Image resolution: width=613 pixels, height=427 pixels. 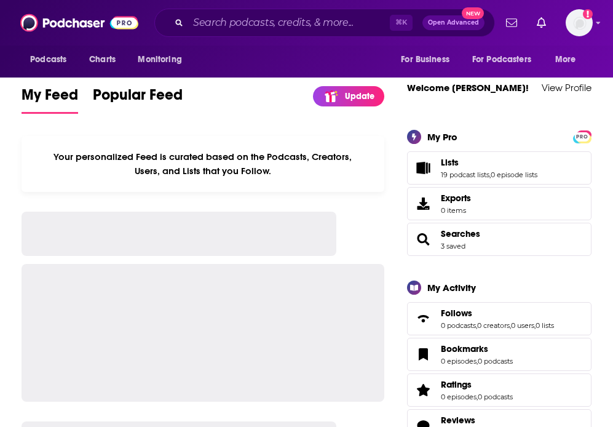 What do you see at coordinates (425, 60) in the screenshot?
I see `span: For Business` at bounding box center [425, 60].